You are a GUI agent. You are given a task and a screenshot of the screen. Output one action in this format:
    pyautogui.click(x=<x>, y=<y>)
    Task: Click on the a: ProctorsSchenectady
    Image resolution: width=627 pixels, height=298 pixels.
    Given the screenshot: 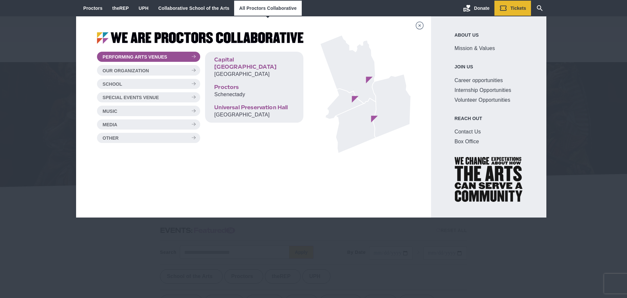 What is the action you would take?
    pyautogui.click(x=254, y=91)
    